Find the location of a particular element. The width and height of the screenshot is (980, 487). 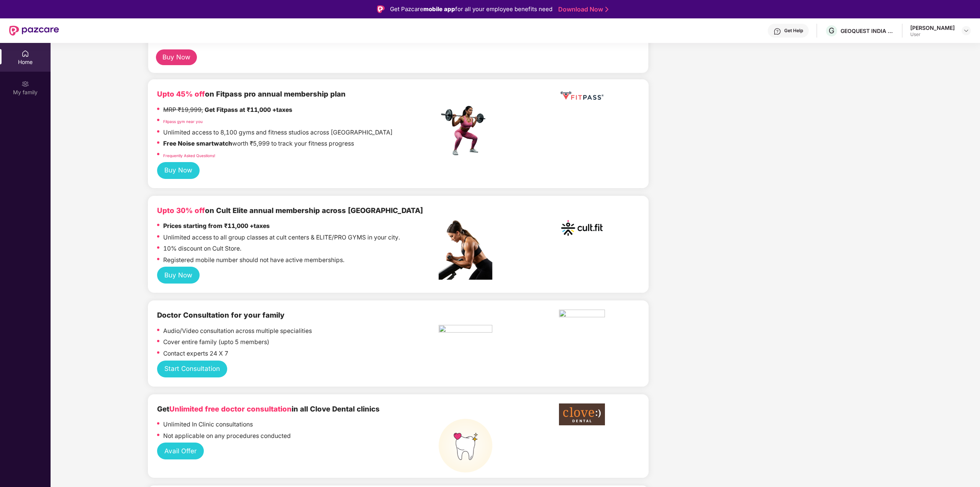

p: 10% discount on Cult Store. is located at coordinates (202, 249).